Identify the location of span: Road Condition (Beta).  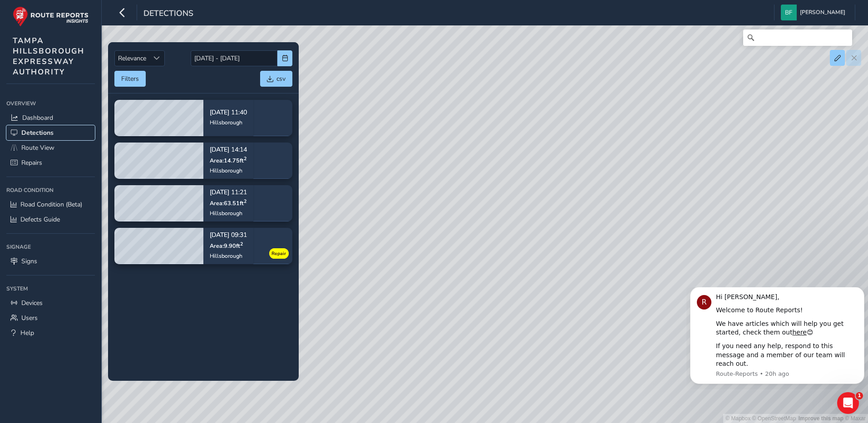
(51, 204).